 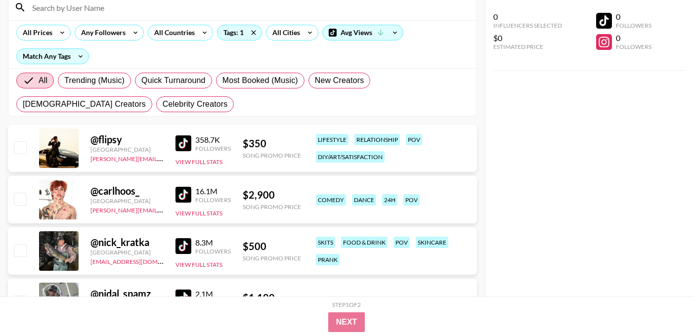 What do you see at coordinates (377, 139) in the screenshot?
I see `div: relationship` at bounding box center [377, 139].